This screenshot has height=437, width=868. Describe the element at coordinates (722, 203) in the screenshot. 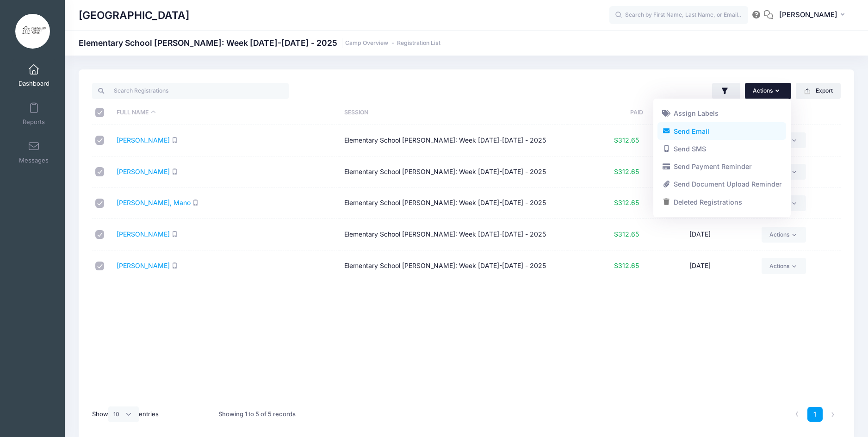

I see `a: Deleted Registrations` at that location.